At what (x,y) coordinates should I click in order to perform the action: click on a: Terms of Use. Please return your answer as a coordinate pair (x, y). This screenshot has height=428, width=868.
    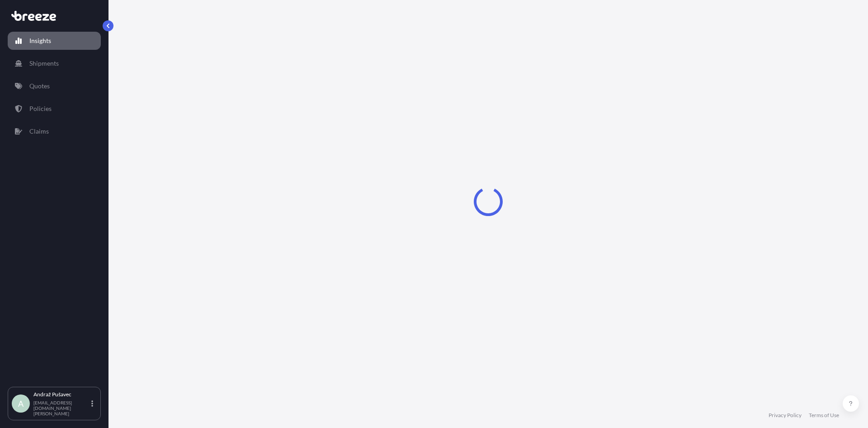
    Looking at the image, I should click on (824, 415).